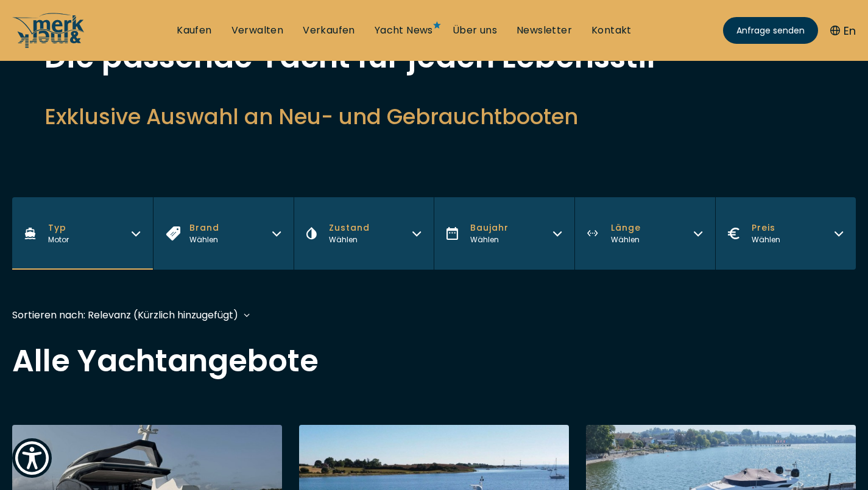 The image size is (868, 490). Describe the element at coordinates (843, 30) in the screenshot. I see `button: En` at that location.